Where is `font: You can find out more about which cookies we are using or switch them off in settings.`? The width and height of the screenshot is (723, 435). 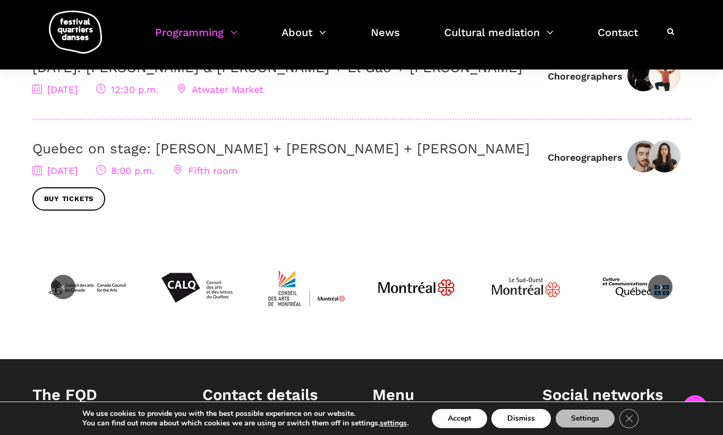
font: You can find out more about which cookies we are using or switch them off in settings. is located at coordinates (231, 423).